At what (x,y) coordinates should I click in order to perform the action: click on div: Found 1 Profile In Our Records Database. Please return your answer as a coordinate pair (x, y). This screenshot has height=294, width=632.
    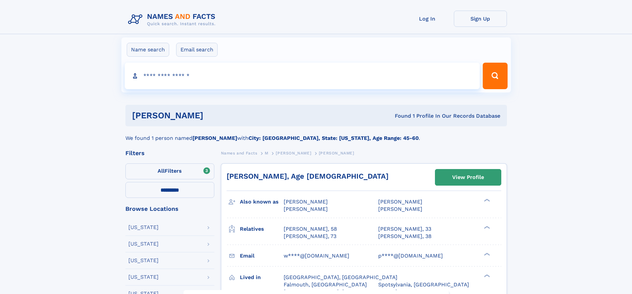
    Looking at the image, I should click on (400, 116).